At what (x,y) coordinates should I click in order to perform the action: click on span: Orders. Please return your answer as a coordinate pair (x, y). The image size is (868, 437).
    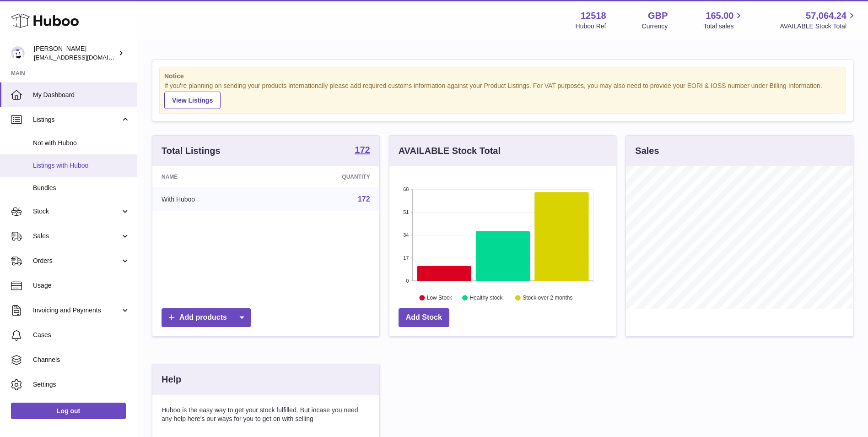
    Looking at the image, I should click on (76, 261).